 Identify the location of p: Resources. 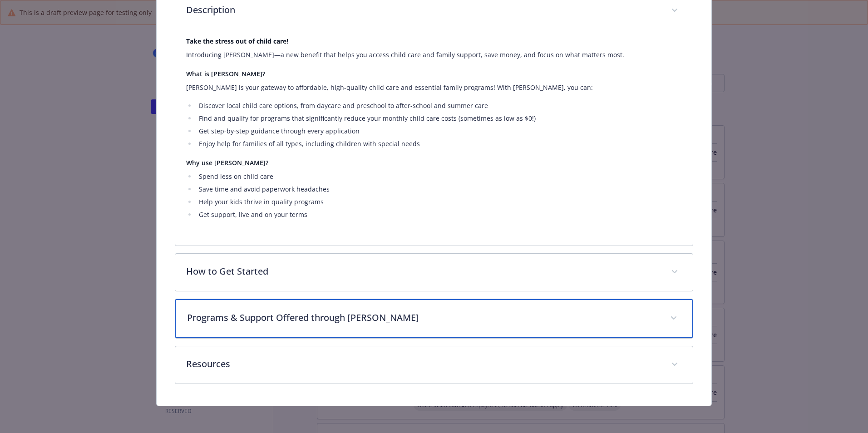
(423, 364).